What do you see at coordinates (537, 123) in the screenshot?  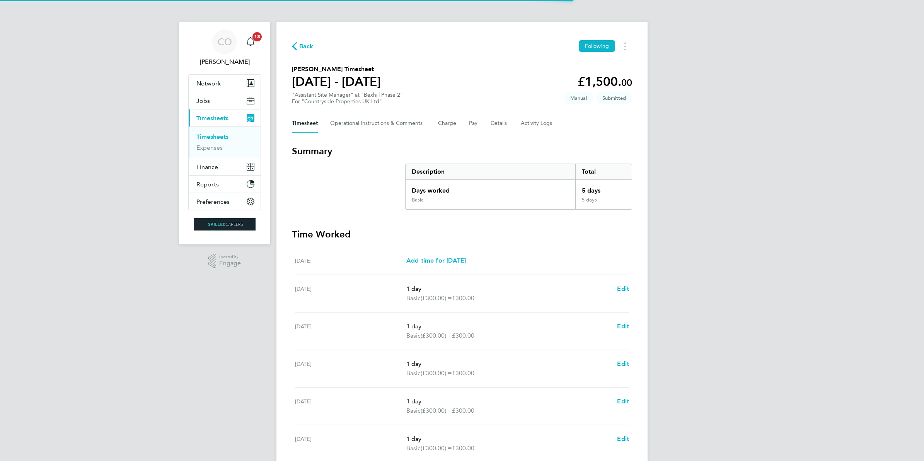 I see `button: Activity Logs` at bounding box center [537, 123].